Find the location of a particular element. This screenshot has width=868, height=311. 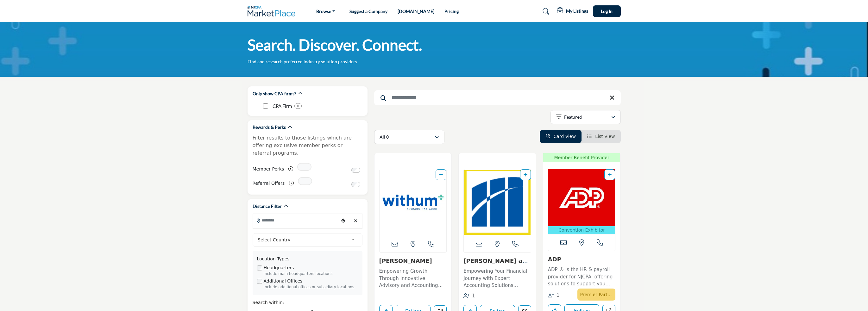

h5: My Listings is located at coordinates (577, 11).